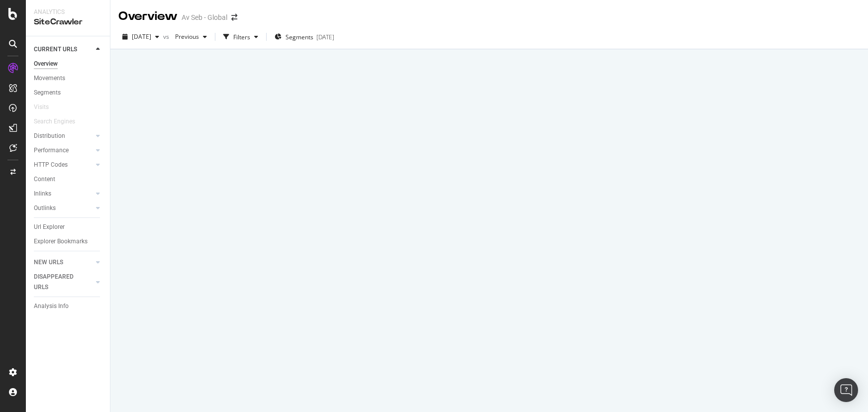 The image size is (868, 412). I want to click on div: HTTP Codes, so click(51, 165).